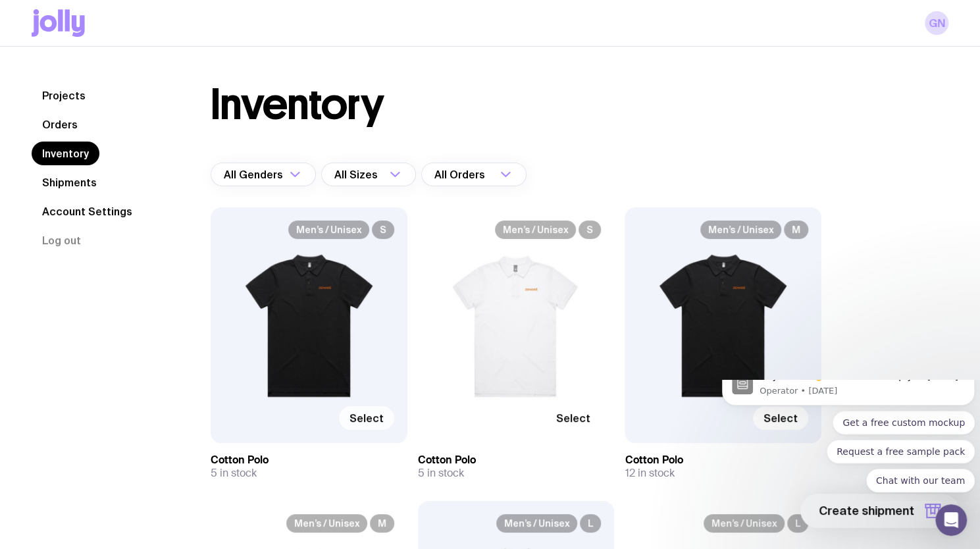  What do you see at coordinates (649, 474) in the screenshot?
I see `span: 12 in stock` at bounding box center [649, 474].